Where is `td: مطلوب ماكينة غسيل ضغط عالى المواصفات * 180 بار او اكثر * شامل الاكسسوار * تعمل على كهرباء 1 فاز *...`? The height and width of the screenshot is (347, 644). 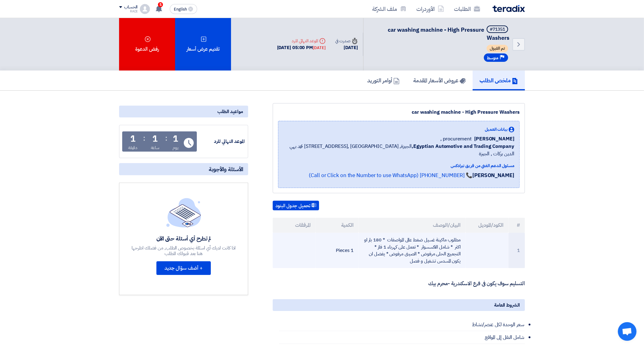
td: مطلوب ماكينة غسيل ضغط عالى المواصفات * 180 بار او اكثر * شامل الاكسسوار * تعمل على كهرباء 1 فاز *... is located at coordinates (412, 250).